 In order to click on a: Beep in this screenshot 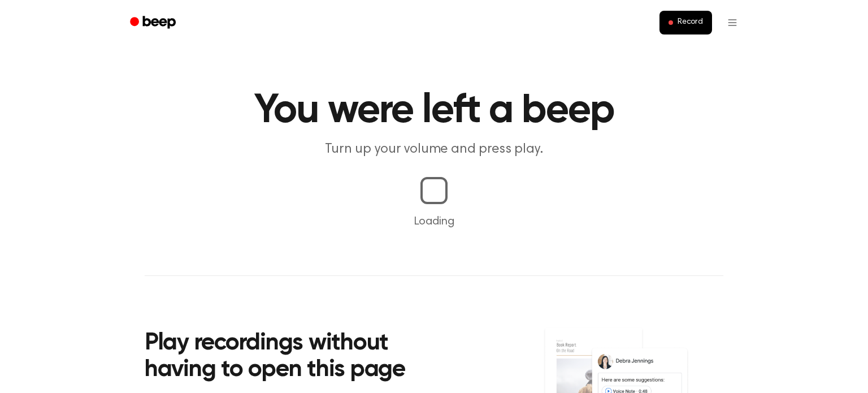, I will do `click(153, 23)`.